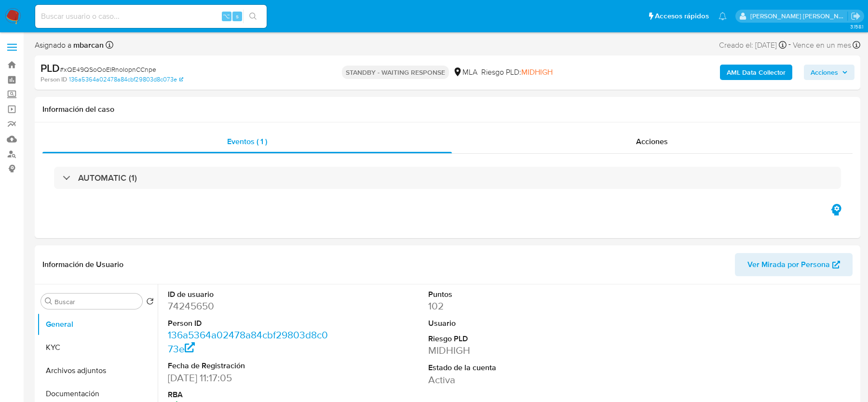 The height and width of the screenshot is (402, 868). I want to click on button: search-icon, so click(253, 17).